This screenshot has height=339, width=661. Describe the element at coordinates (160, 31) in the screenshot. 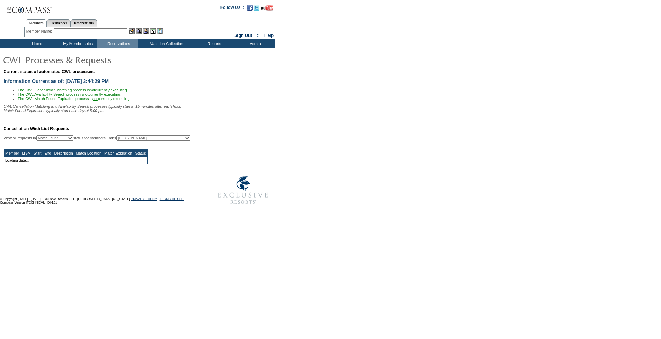

I see `img: b_calculator.gif` at that location.